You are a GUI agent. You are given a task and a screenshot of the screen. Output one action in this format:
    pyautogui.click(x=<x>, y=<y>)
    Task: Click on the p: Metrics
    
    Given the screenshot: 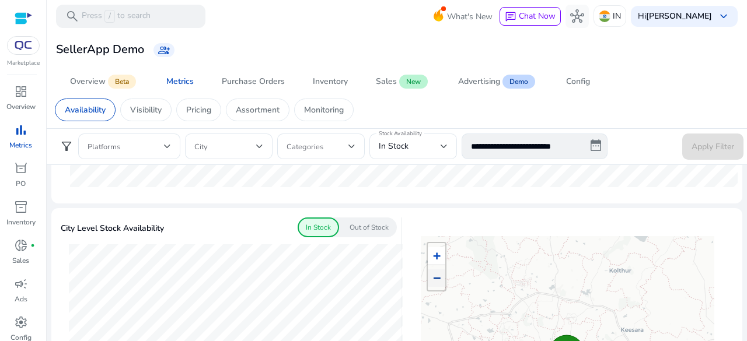 What is the action you would take?
    pyautogui.click(x=20, y=145)
    